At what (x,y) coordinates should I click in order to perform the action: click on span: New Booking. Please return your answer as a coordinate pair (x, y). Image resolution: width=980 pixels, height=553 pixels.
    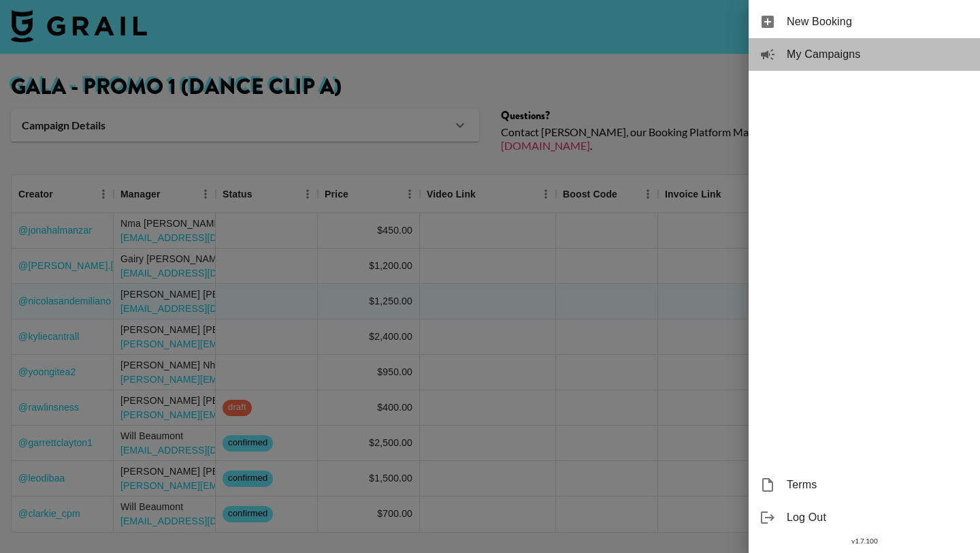
    Looking at the image, I should click on (878, 21).